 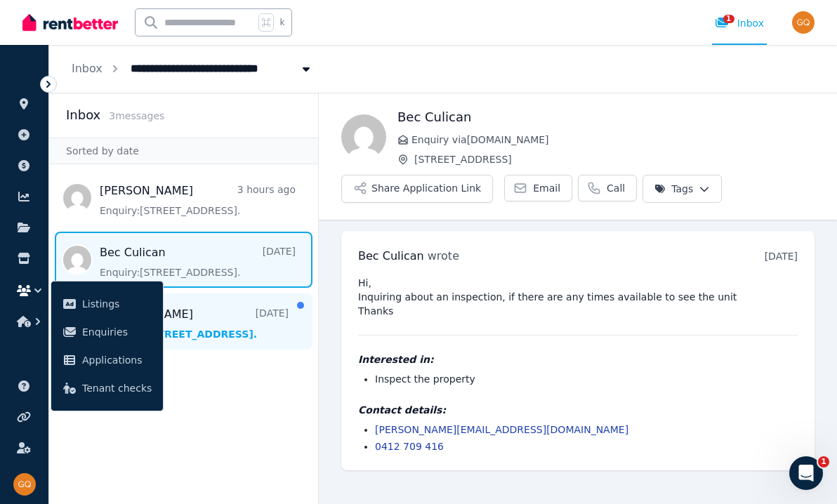 What do you see at coordinates (577, 359) in the screenshot?
I see `h4: Interested in:` at bounding box center [577, 359].